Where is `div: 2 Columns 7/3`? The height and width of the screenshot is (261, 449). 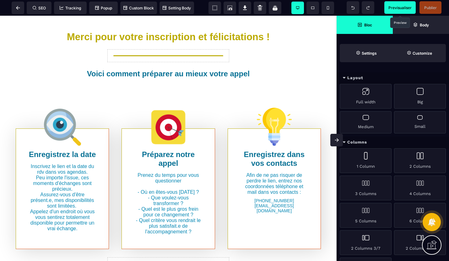
div: 2 Columns 7/3 is located at coordinates (420, 243).